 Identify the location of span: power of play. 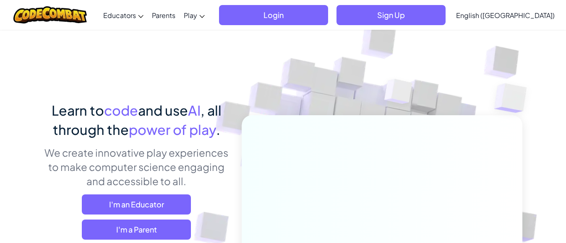
(173, 130).